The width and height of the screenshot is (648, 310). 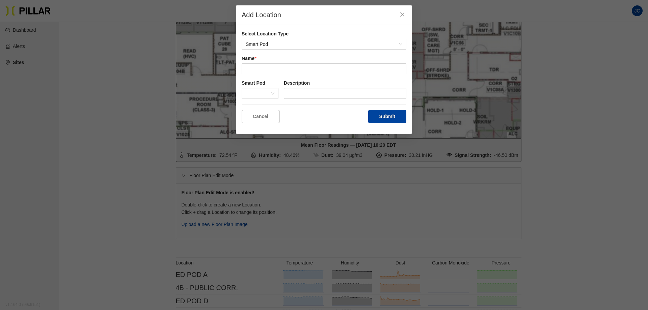 I want to click on label: Description, so click(x=345, y=83).